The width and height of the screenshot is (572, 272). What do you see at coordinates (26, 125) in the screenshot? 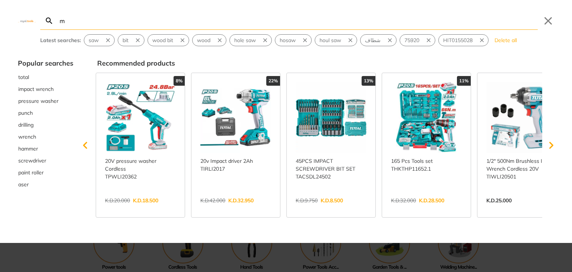
I see `span: drilling` at bounding box center [26, 125].